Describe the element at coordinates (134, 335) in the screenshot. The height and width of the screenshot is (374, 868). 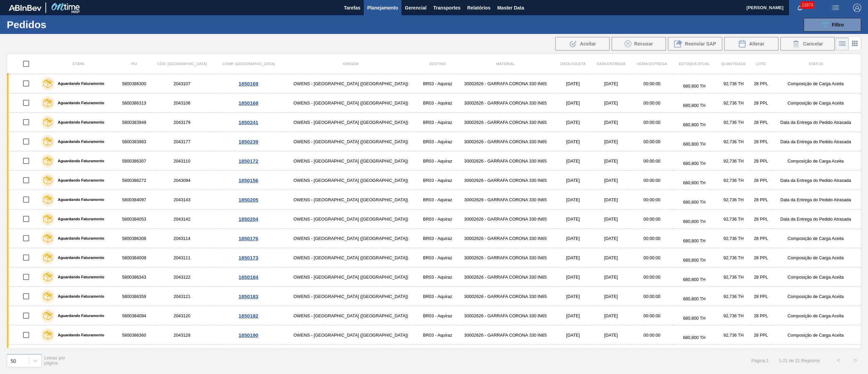
I see `td: 5800386360` at that location.